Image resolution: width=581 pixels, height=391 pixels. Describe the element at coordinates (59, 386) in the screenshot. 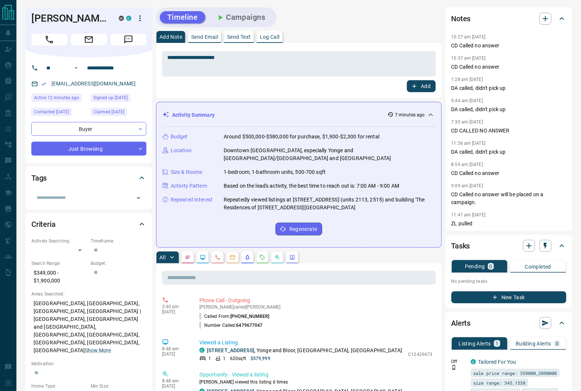

I see `p: Home Type:` at that location.